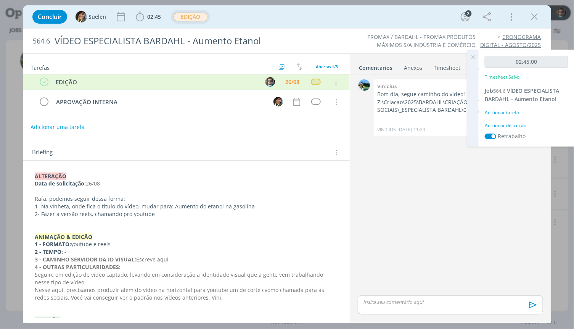  What do you see at coordinates (189, 41) in the screenshot?
I see `div: VÍDEO ESPECIALISTA BARDAHL - Aumento Etanol` at bounding box center [189, 41].